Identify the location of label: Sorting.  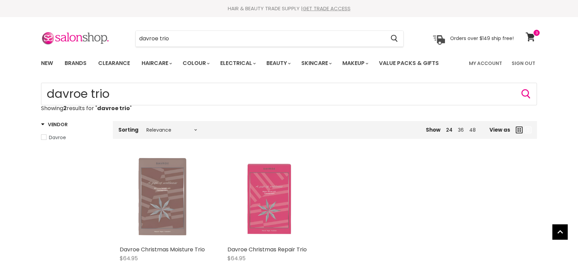
(128, 130).